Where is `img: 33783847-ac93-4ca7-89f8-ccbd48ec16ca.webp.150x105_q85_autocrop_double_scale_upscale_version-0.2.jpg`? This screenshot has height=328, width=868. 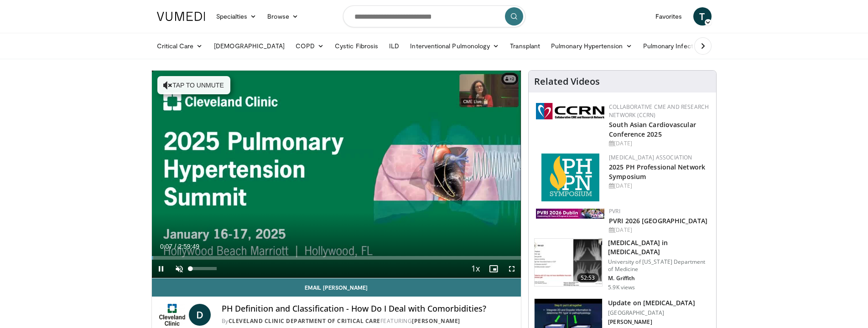 img: 33783847-ac93-4ca7-89f8-ccbd48ec16ca.webp.150x105_q85_autocrop_double_scale_upscale_version-0.2.jpg is located at coordinates (570, 214).